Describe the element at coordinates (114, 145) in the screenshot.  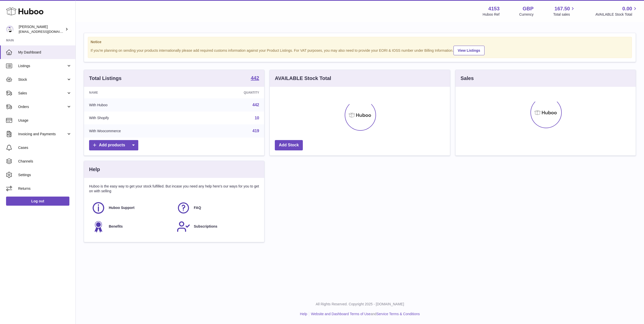
I see `a: Add products` at that location.